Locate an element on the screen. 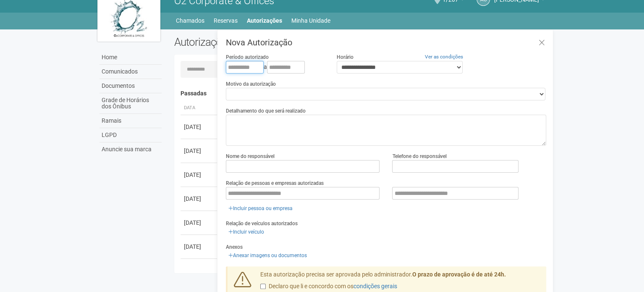 The height and width of the screenshot is (292, 644). label: Horário is located at coordinates (345, 57).